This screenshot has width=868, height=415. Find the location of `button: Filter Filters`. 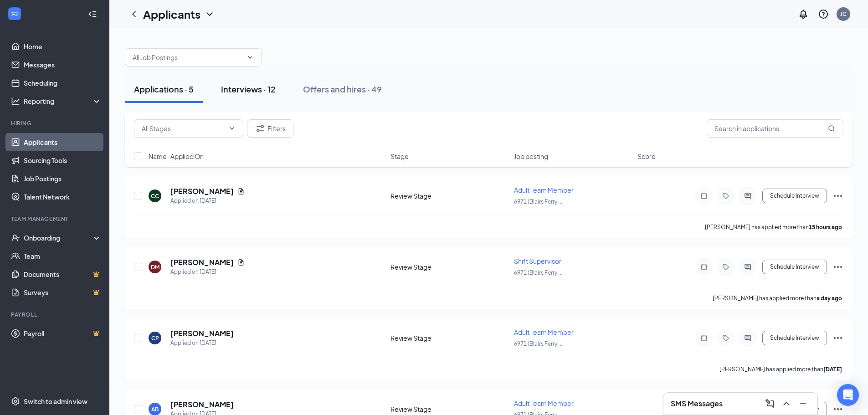

button: Filter Filters is located at coordinates (270, 128).